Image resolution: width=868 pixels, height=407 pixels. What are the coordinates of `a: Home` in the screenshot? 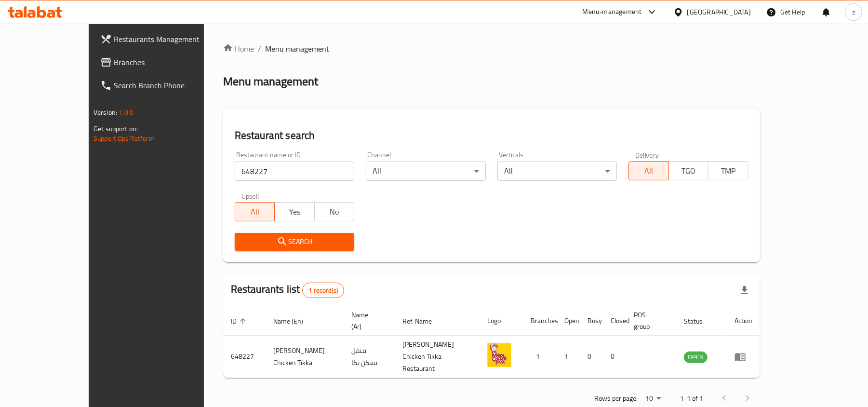 It's located at (238, 49).